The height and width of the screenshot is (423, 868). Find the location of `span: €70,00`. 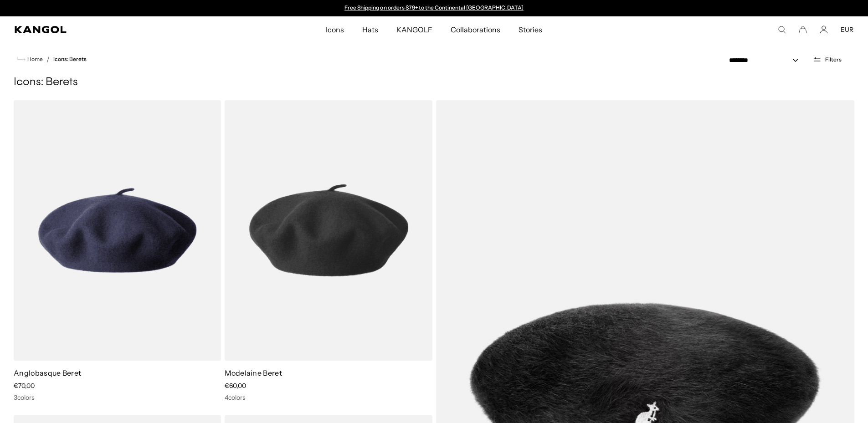

span: €70,00 is located at coordinates (24, 386).